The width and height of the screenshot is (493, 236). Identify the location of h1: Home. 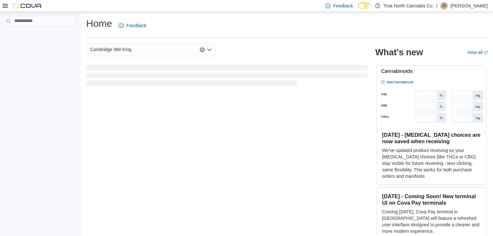
(99, 24).